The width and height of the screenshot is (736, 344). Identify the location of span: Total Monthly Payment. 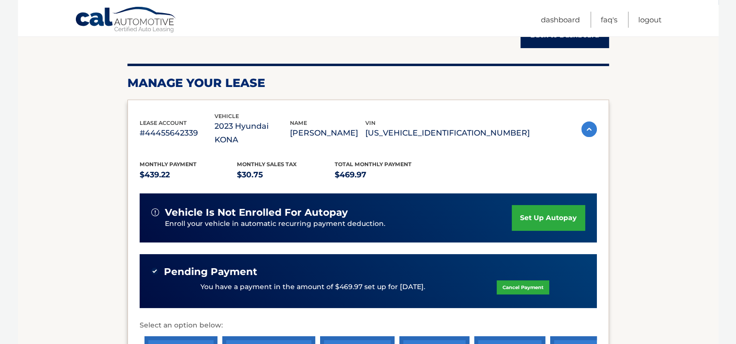
(373, 164).